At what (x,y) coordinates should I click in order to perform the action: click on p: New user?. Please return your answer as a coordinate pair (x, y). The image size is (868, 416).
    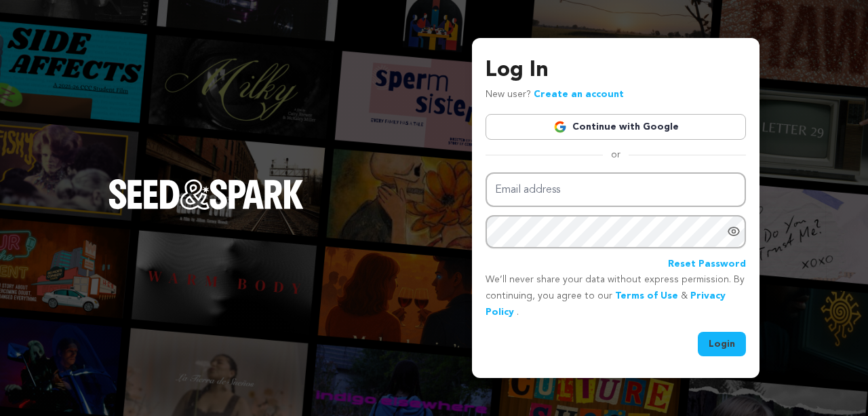
    Looking at the image, I should click on (554, 95).